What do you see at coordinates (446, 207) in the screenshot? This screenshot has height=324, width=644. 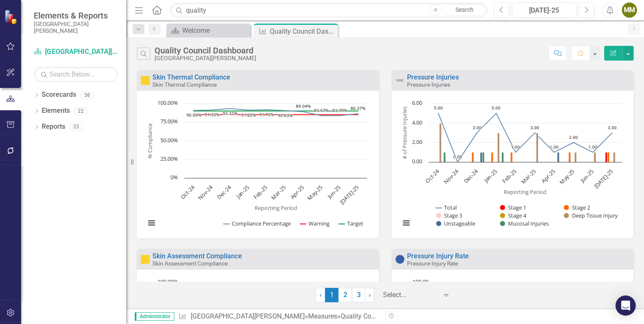 I see `button: Show Total` at bounding box center [446, 207].